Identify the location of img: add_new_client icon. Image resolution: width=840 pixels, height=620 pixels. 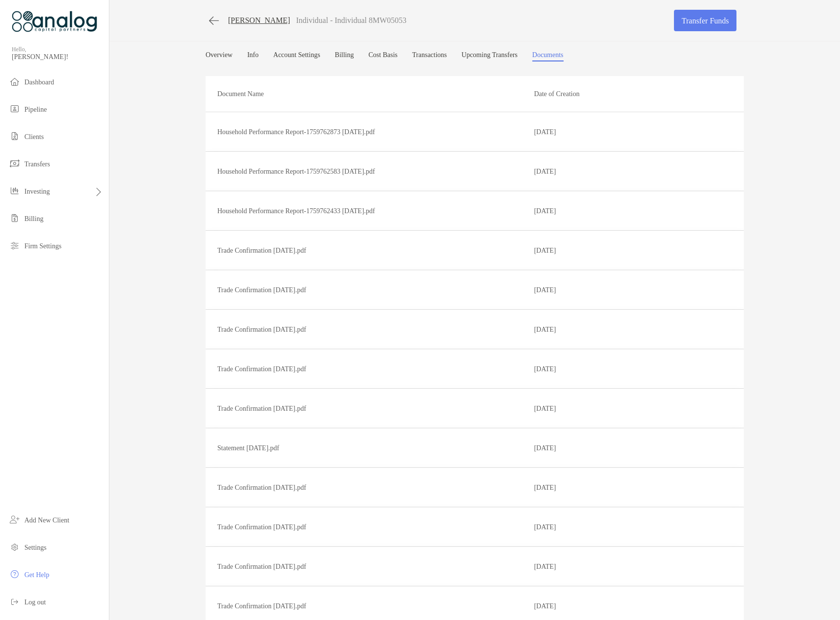
(14, 520).